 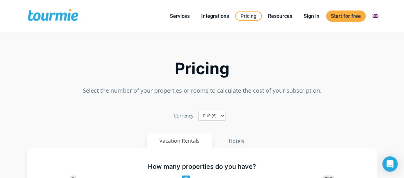 What do you see at coordinates (202, 167) in the screenshot?
I see `h5: How many properties do you have?` at bounding box center [202, 167].